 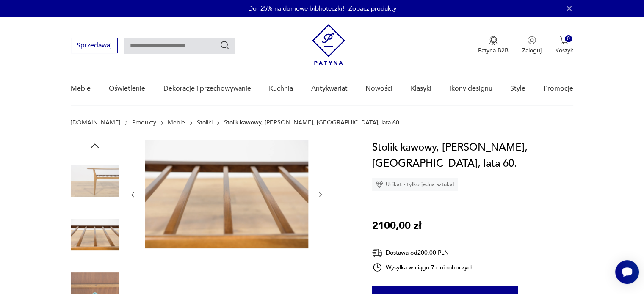 What do you see at coordinates (532, 45) in the screenshot?
I see `button: Zaloguj` at bounding box center [532, 45].